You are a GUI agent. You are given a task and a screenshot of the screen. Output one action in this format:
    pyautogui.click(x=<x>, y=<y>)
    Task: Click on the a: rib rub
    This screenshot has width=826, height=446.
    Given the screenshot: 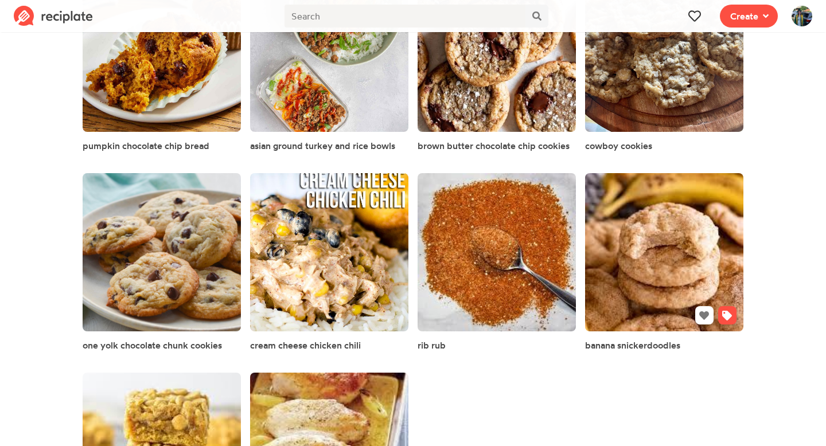 What is the action you would take?
    pyautogui.click(x=431, y=345)
    